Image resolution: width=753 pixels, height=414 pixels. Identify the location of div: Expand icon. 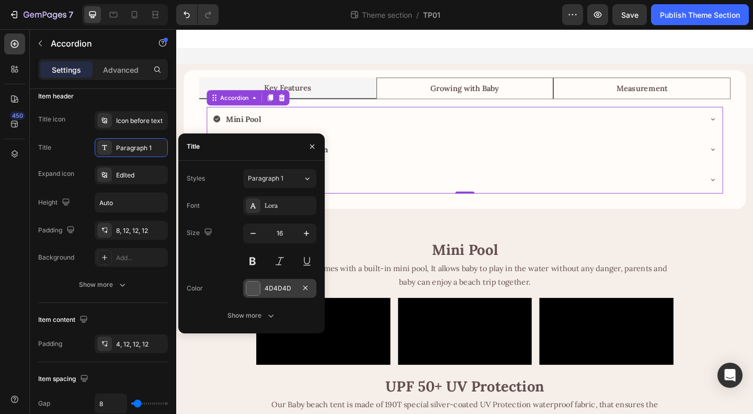
(56, 174).